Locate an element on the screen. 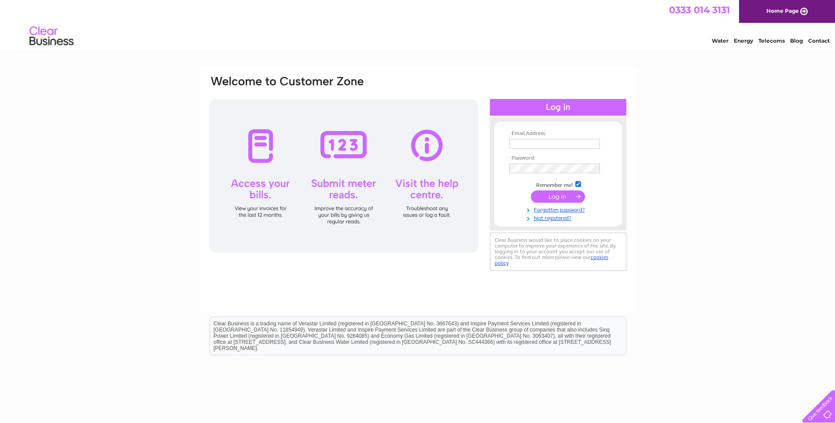 Image resolution: width=835 pixels, height=423 pixels. a: Contact is located at coordinates (819, 40).